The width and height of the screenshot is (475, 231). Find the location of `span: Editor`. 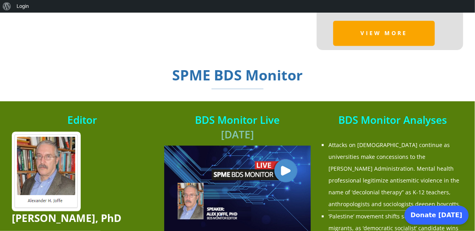

span: Editor is located at coordinates (82, 120).